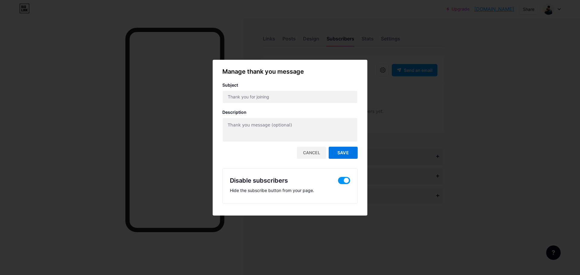 Image resolution: width=580 pixels, height=275 pixels. Describe the element at coordinates (290, 85) in the screenshot. I see `div: Subject` at that location.